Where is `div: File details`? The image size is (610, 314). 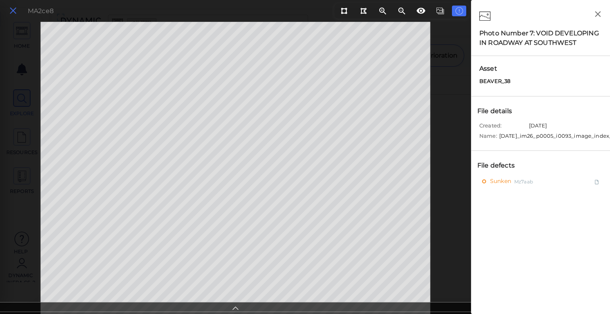 div: File details is located at coordinates (499, 111).